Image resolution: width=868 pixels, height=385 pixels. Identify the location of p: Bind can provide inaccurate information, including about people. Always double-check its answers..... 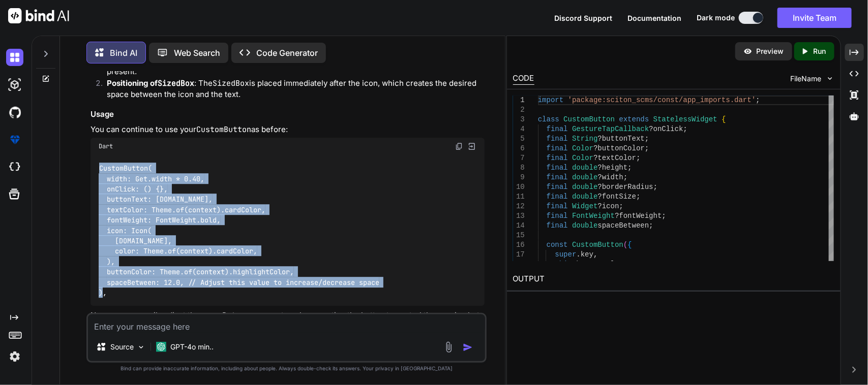
(287, 368).